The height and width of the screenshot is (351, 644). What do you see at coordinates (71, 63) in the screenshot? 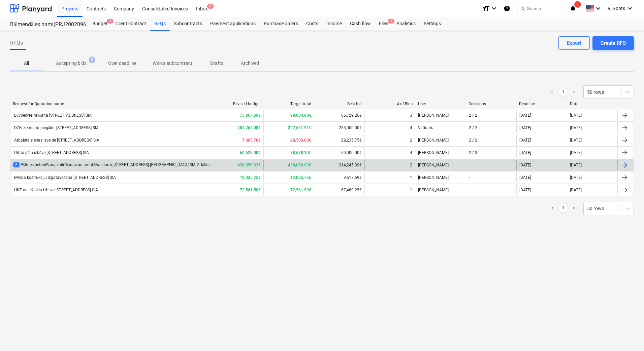
I see `p: Accepting bids` at bounding box center [71, 63].